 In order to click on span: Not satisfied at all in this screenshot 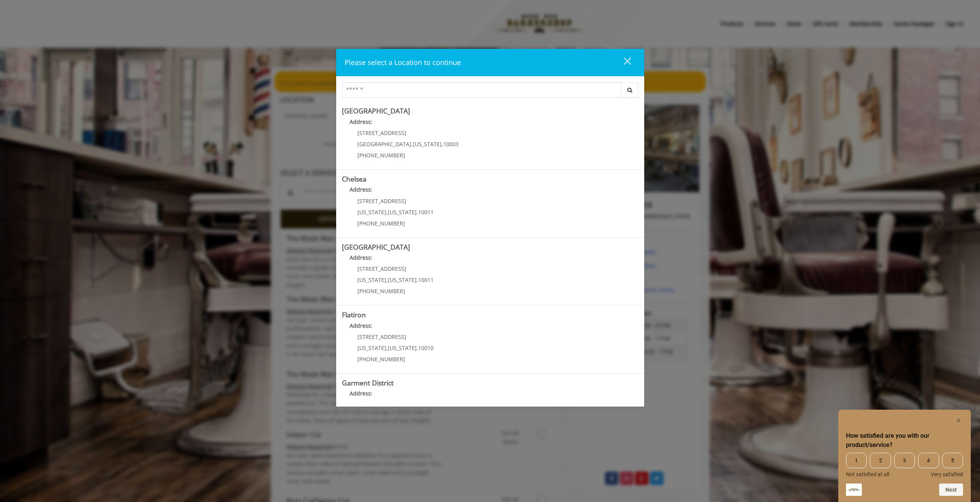, I will do `click(868, 474)`.